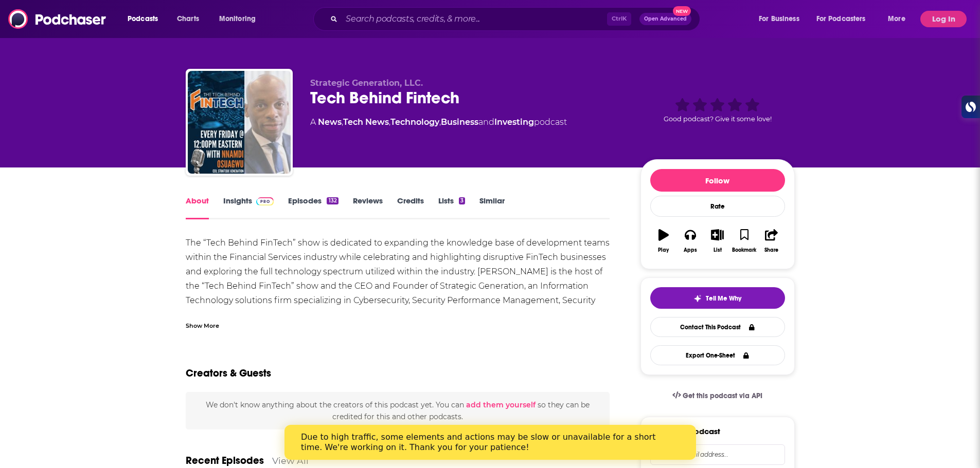  What do you see at coordinates (459, 122) in the screenshot?
I see `a: Business` at bounding box center [459, 122].